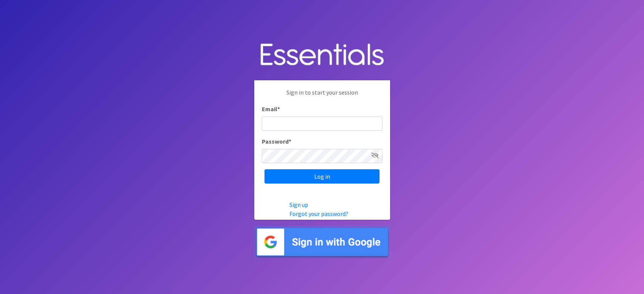  I want to click on p: Sign in to start your session, so click(322, 96).